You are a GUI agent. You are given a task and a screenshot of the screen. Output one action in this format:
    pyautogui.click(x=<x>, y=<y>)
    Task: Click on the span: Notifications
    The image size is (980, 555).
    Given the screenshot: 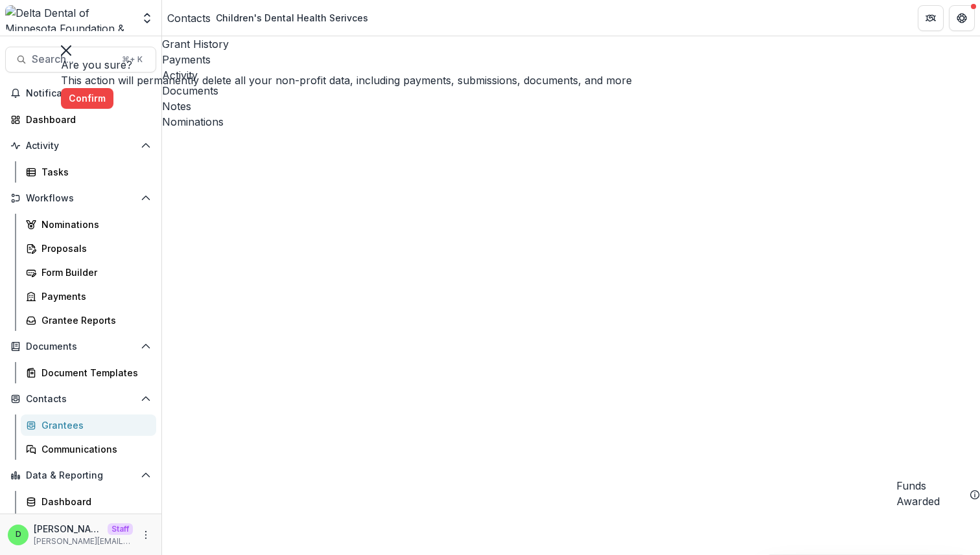 What is the action you would take?
    pyautogui.click(x=88, y=93)
    